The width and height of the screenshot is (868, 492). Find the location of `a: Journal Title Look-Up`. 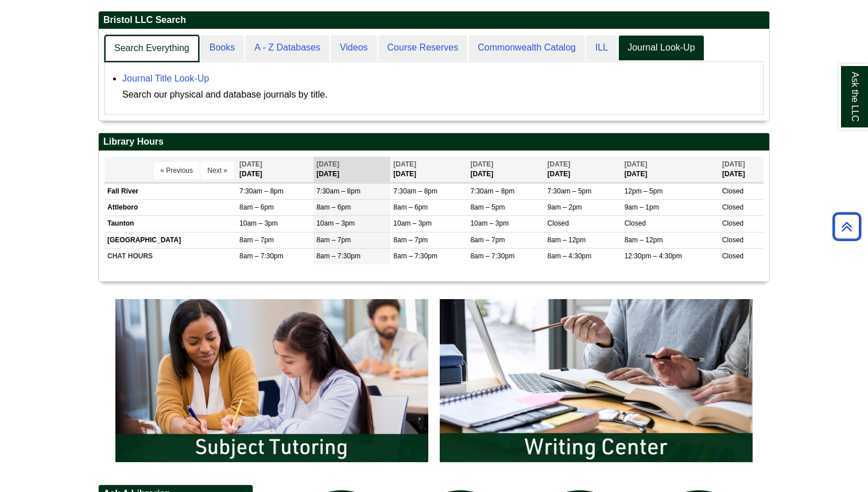

a: Journal Title Look-Up is located at coordinates (165, 78).